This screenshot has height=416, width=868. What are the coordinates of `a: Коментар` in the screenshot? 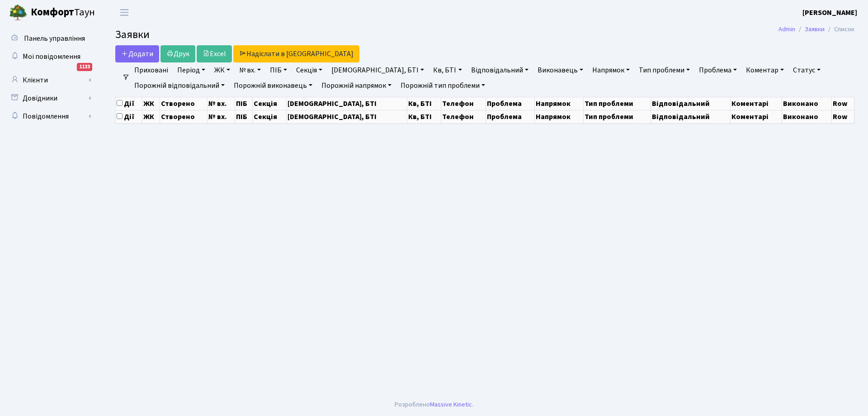 It's located at (765, 70).